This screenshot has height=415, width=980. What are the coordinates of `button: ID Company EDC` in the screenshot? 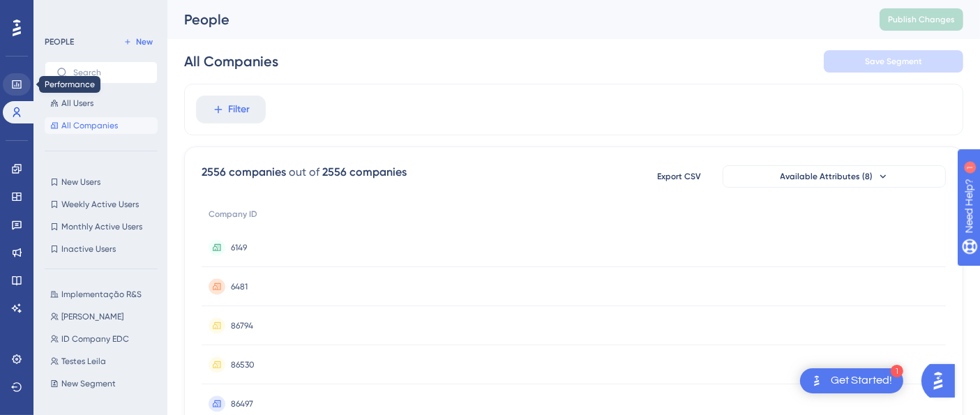 It's located at (106, 339).